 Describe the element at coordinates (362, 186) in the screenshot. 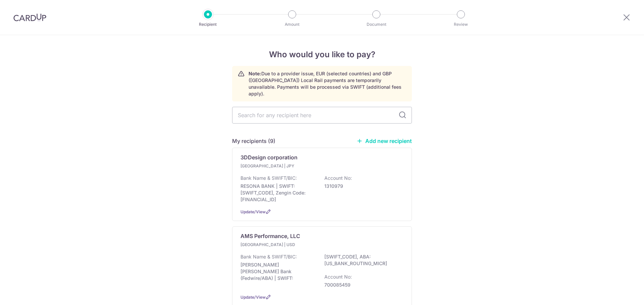

I see `p: 1310979` at that location.